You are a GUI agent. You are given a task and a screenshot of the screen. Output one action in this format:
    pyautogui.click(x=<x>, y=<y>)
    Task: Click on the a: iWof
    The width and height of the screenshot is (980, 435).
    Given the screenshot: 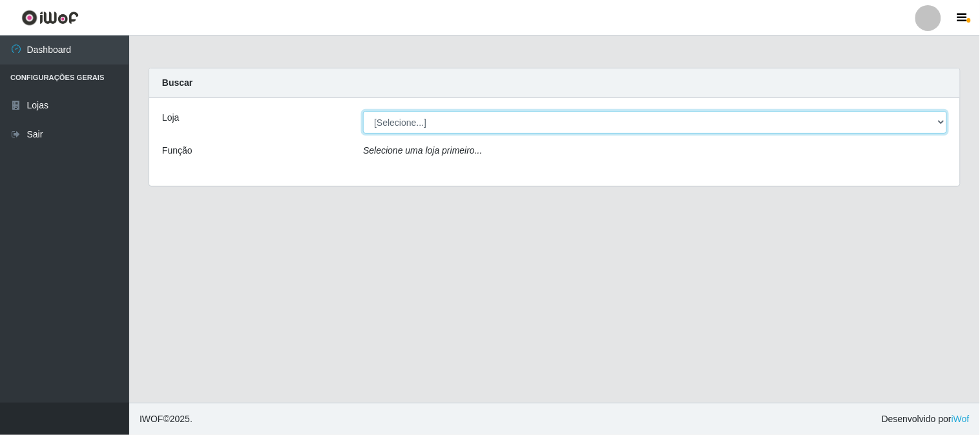 What is the action you would take?
    pyautogui.click(x=961, y=419)
    